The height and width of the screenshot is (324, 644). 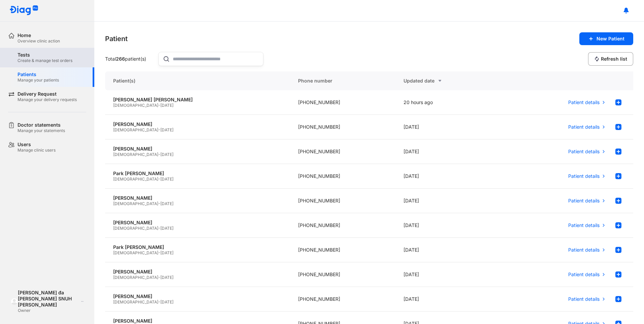 What do you see at coordinates (41, 131) in the screenshot?
I see `div: Manage your statements` at bounding box center [41, 131].